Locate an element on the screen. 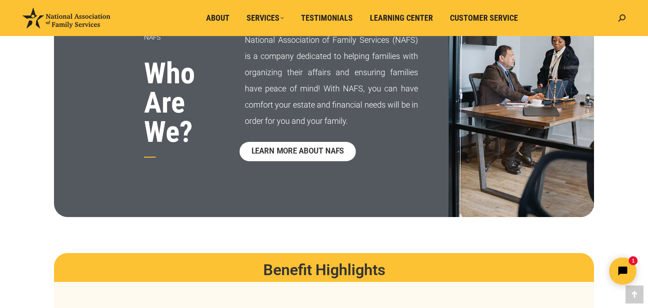 This screenshot has width=648, height=308. a: LEARN MORE ABOUT NAFS is located at coordinates (298, 151).